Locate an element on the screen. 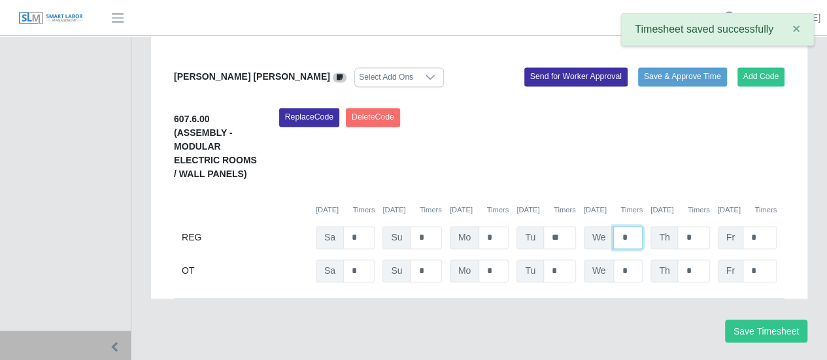 The width and height of the screenshot is (827, 360). div: REG is located at coordinates (245, 237).